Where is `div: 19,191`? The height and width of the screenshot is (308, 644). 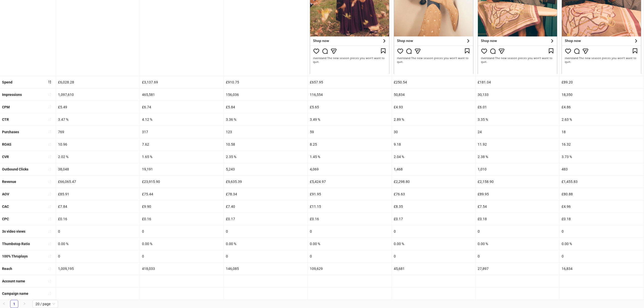
div: 19,191 is located at coordinates (182, 169).